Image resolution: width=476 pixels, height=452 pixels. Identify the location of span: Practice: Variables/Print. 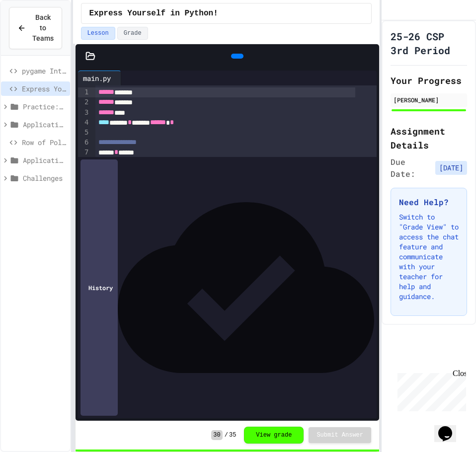
(44, 106).